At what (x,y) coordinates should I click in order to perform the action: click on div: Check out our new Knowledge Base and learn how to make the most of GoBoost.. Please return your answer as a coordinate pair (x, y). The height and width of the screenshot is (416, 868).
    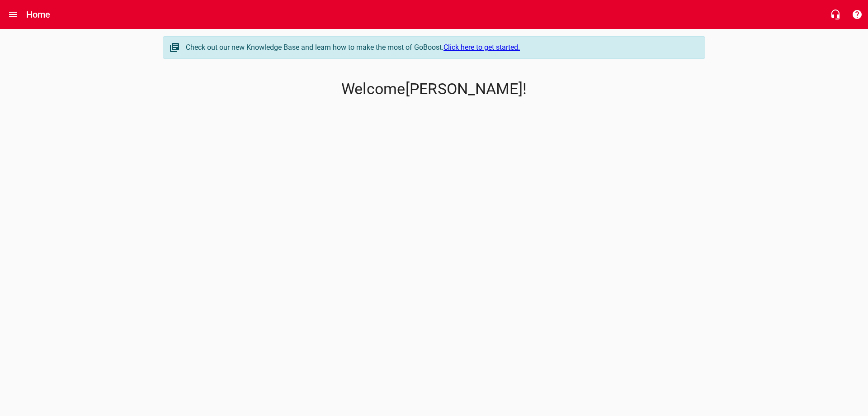
    Looking at the image, I should click on (441, 48).